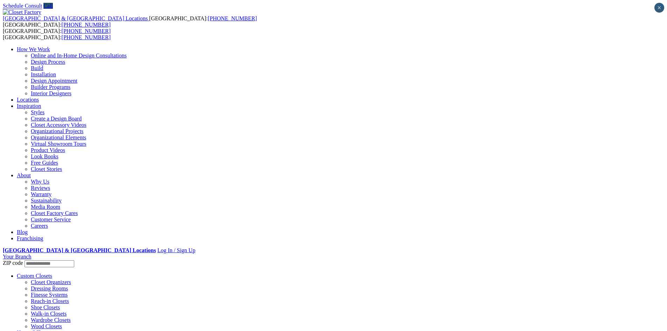 The image size is (667, 331). Describe the element at coordinates (49, 264) in the screenshot. I see `input: Enter your Zip code` at that location.